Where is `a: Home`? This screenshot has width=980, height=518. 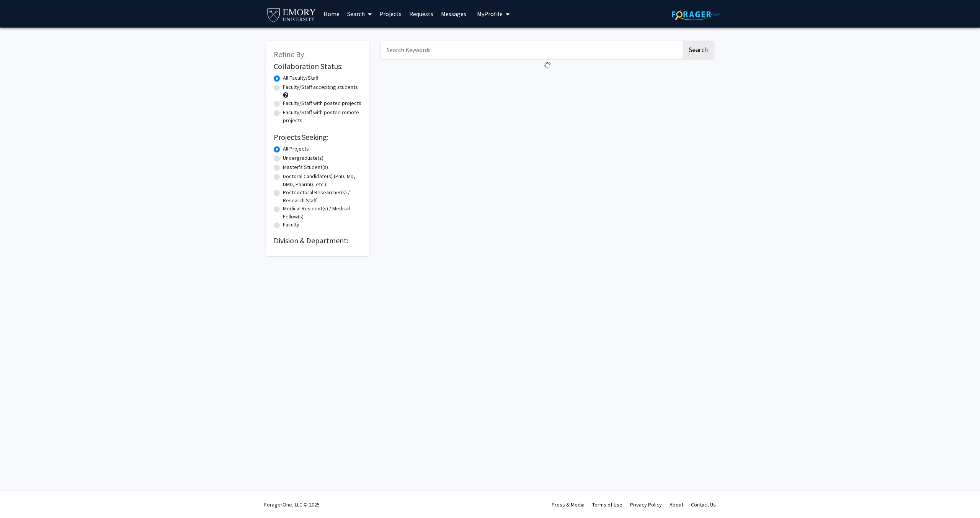
a: Home is located at coordinates (332, 14).